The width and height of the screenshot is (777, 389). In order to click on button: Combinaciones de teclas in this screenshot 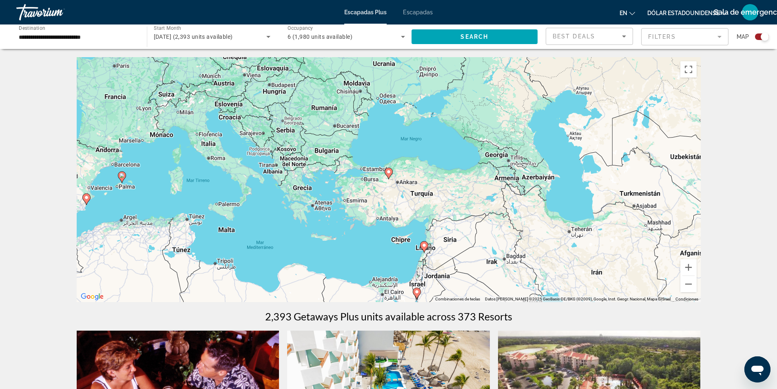, I will do `click(458, 299)`.